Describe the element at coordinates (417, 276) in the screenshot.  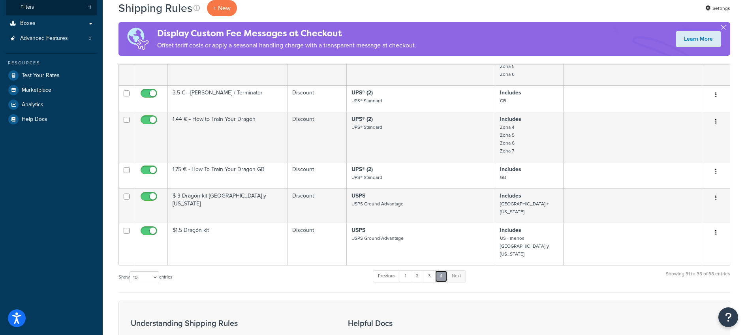
I see `a: 2` at that location.